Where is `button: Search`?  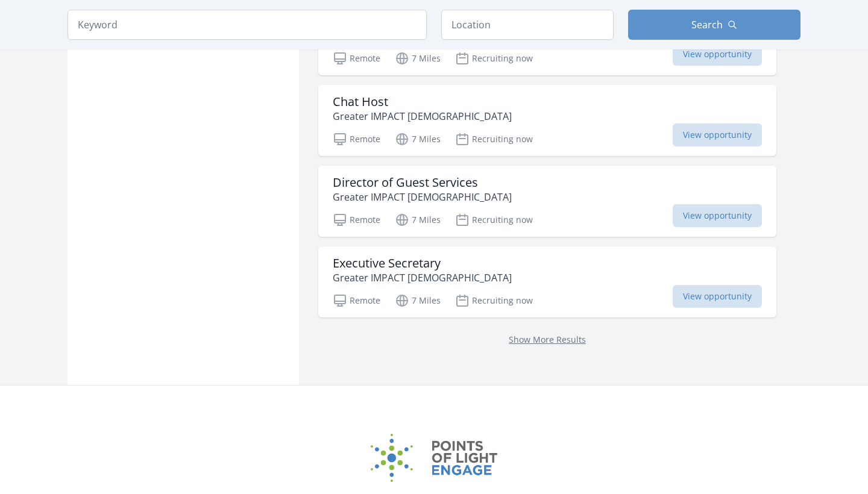
button: Search is located at coordinates (714, 25).